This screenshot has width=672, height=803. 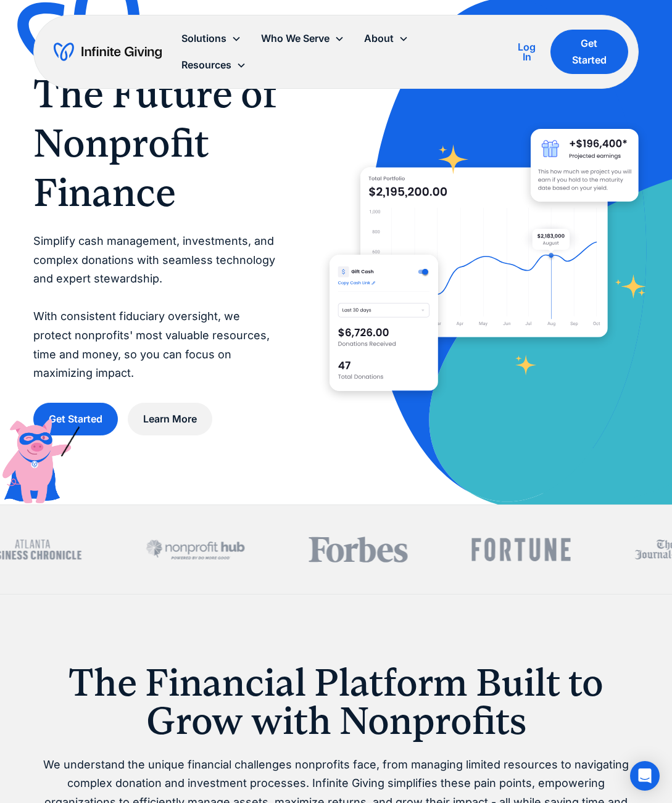 What do you see at coordinates (631, 286) in the screenshot?
I see `img: fundraising star` at bounding box center [631, 286].